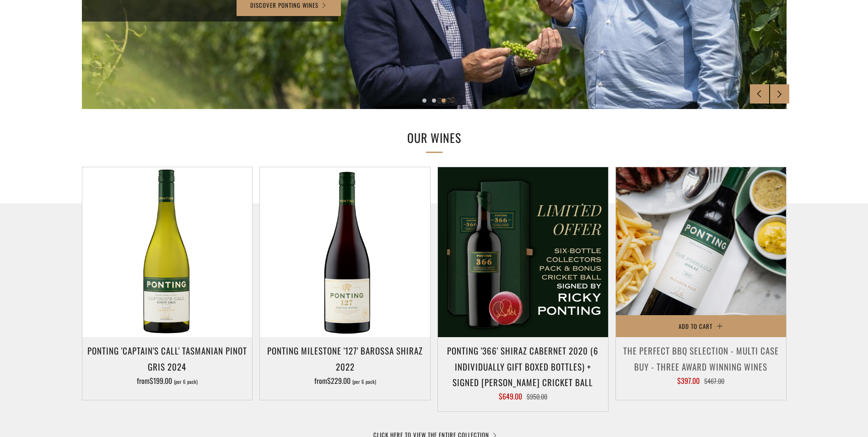 This screenshot has height=437, width=868. Describe the element at coordinates (167, 358) in the screenshot. I see `h3: Ponting 'Captain's Call' Tasmanian Pinot Gris 2024` at that location.